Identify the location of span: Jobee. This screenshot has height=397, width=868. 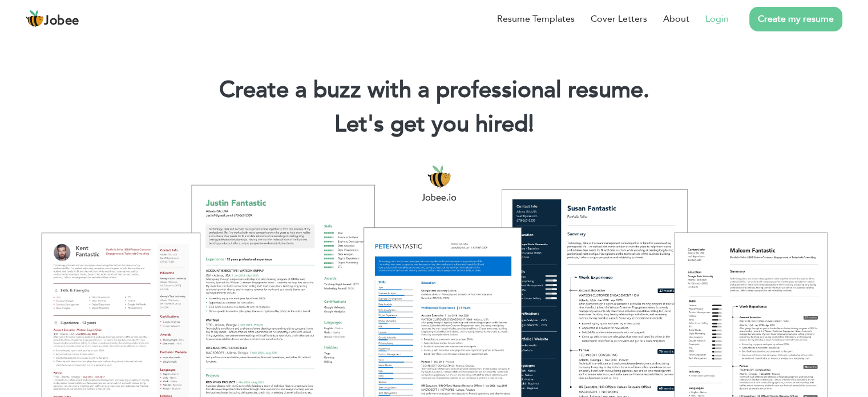
(62, 22).